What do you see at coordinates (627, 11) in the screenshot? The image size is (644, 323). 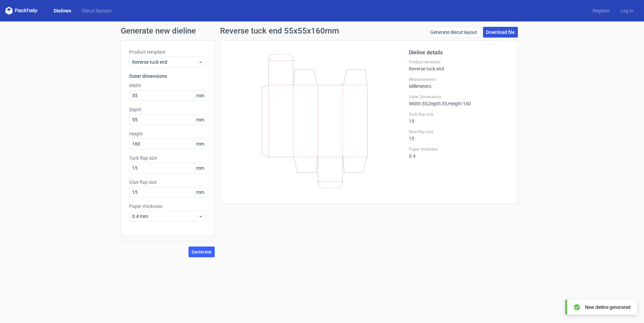 I see `a: Log in` at bounding box center [627, 11].